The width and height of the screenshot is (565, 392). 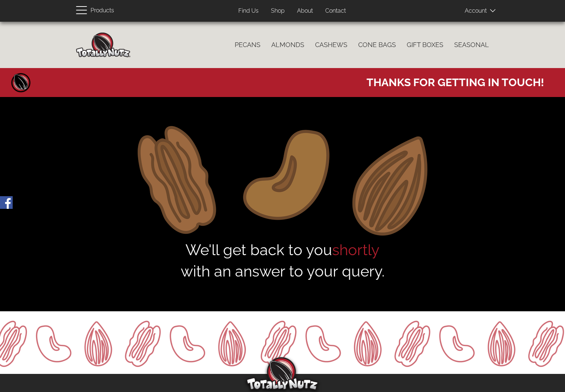 I want to click on a: Cone Bags, so click(x=377, y=45).